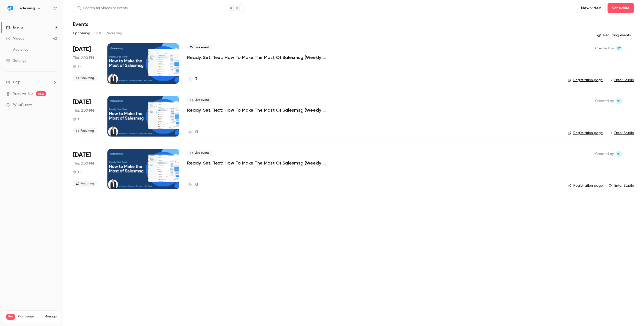 Image resolution: width=644 pixels, height=326 pixels. What do you see at coordinates (31, 82) in the screenshot?
I see `li: help-dropdown-opener` at bounding box center [31, 82].